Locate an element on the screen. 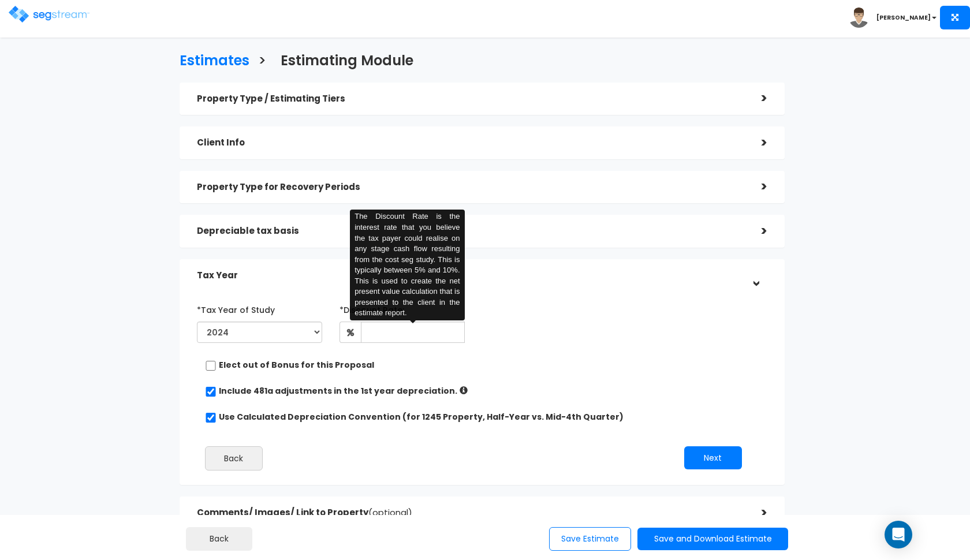 The image size is (970, 560). label: *Tax Year of Study is located at coordinates (235, 307).